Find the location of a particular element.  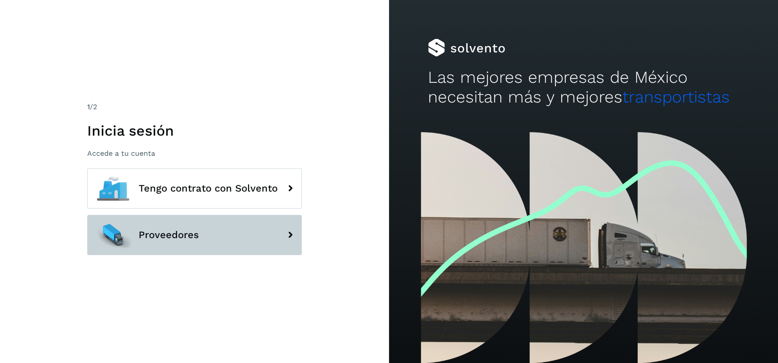

button: Proveedores is located at coordinates (194, 235).